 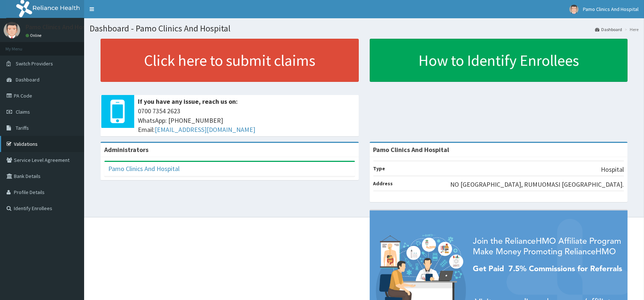 I want to click on a: Online, so click(x=34, y=35).